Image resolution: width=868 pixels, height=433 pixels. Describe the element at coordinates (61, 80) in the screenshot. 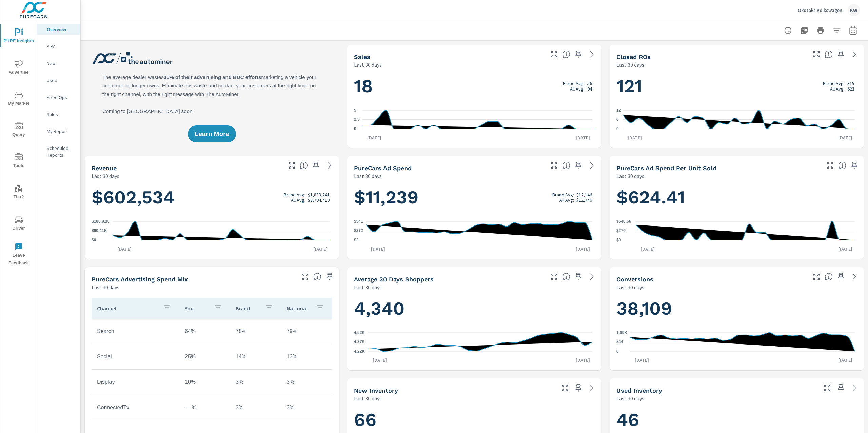

I see `p: Used` at that location.